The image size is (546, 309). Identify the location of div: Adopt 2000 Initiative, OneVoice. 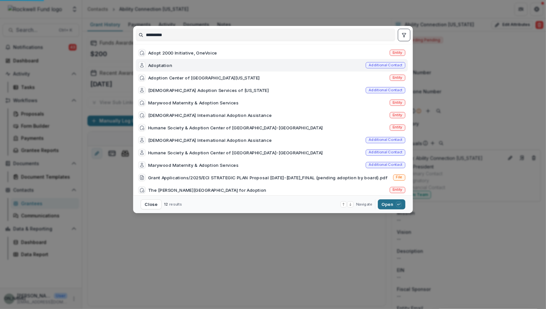
(183, 53).